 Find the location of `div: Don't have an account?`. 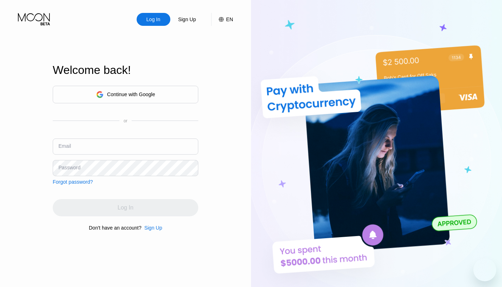

div: Don't have an account? is located at coordinates (115, 228).